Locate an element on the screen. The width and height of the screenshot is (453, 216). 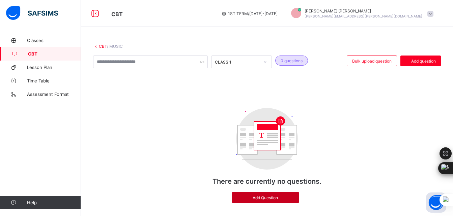
button: Open asap is located at coordinates (436, 203).